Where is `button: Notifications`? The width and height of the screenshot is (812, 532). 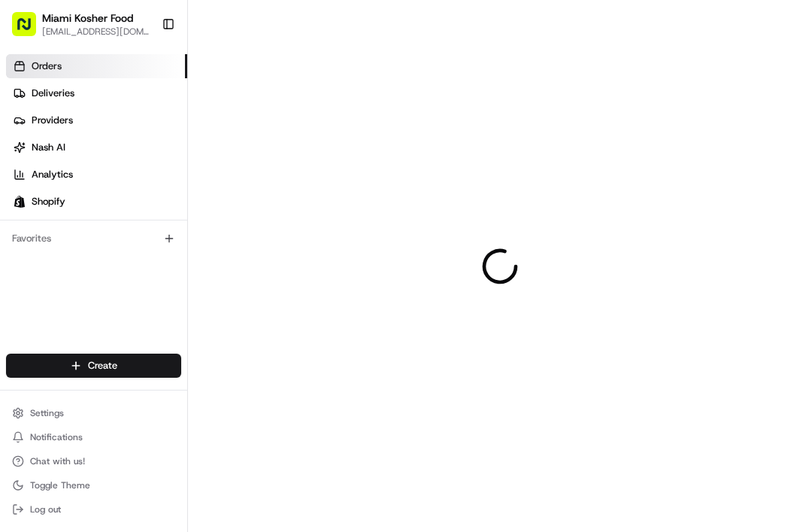
button: Notifications is located at coordinates (93, 437).